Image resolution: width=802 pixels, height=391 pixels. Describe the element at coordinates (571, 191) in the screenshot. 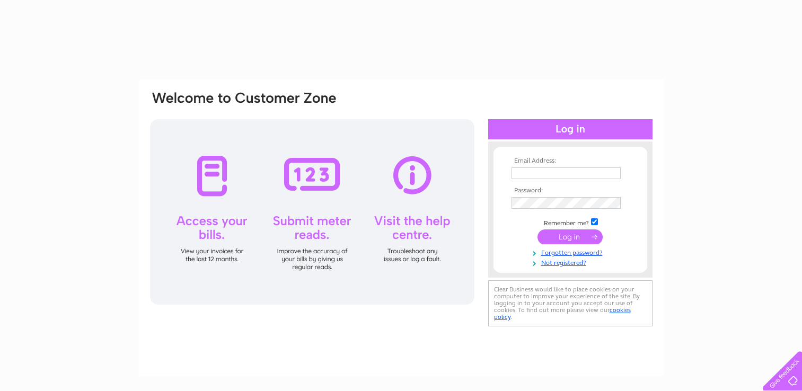

I see `th: Password:` at that location.